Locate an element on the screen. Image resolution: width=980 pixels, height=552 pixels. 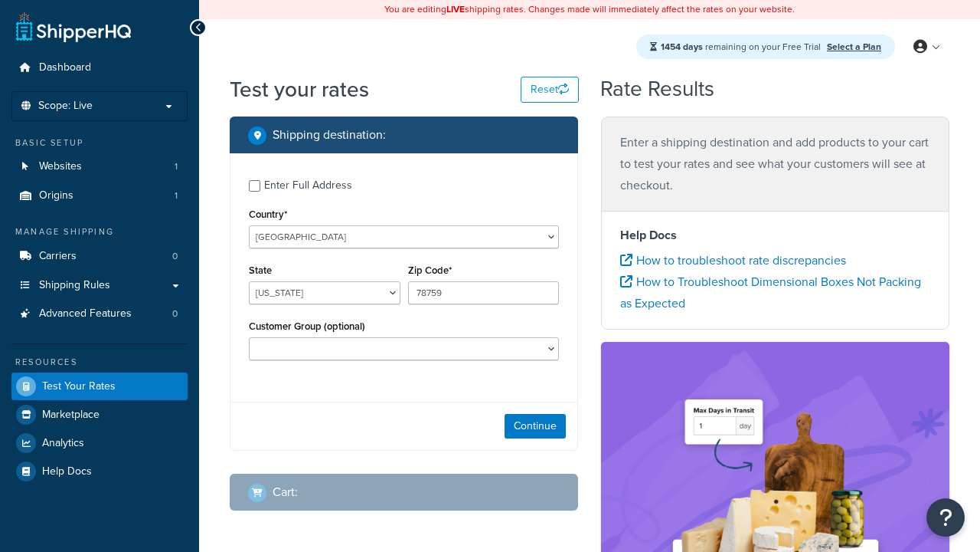
label: Country* is located at coordinates (268, 213).